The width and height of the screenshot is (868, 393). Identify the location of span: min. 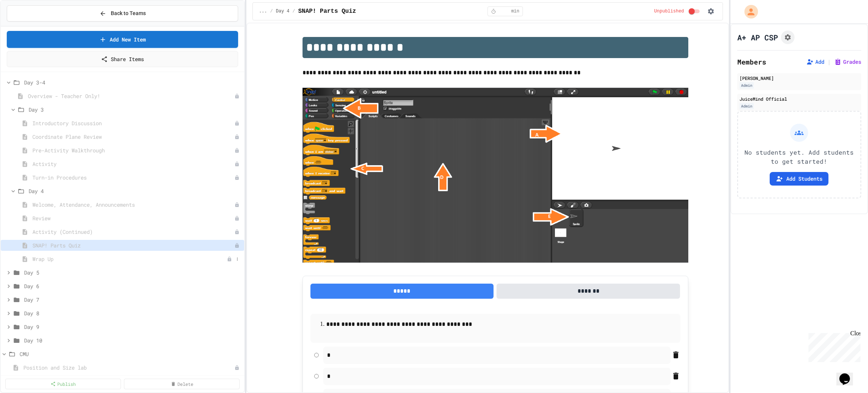
(515, 11).